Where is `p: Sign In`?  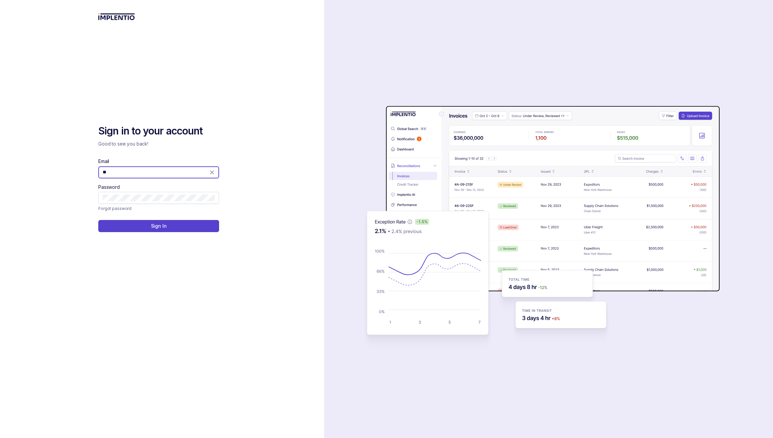 p: Sign In is located at coordinates (159, 226).